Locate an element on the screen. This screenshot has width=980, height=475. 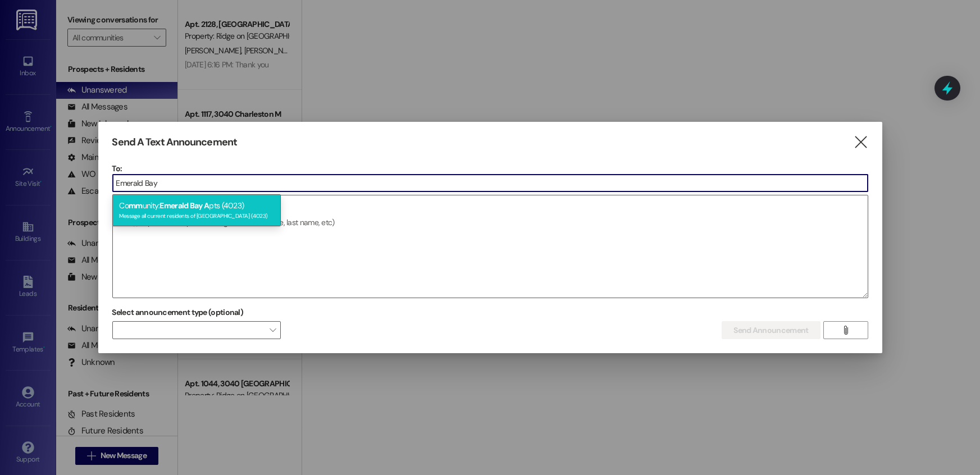
span: Send Announcement is located at coordinates (771, 330).